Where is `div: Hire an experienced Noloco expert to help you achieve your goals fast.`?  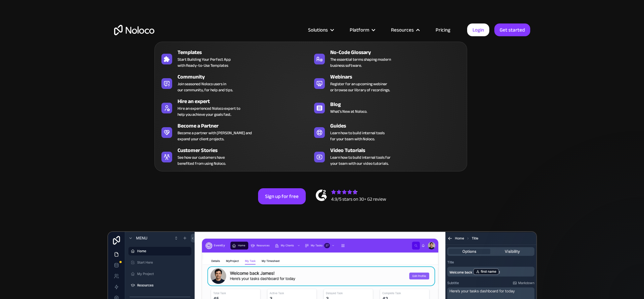
div: Hire an experienced Noloco expert to help you achieve your goals fast. is located at coordinates (208, 112).